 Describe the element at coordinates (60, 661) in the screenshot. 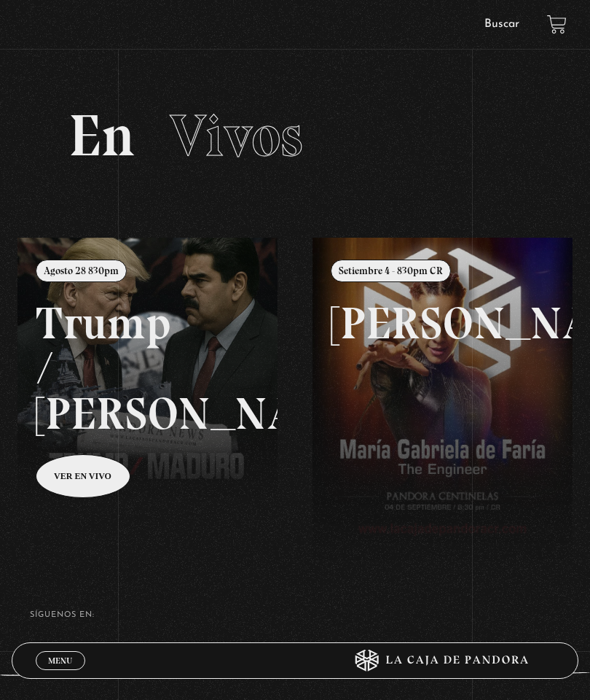

I see `span: Menu` at that location.